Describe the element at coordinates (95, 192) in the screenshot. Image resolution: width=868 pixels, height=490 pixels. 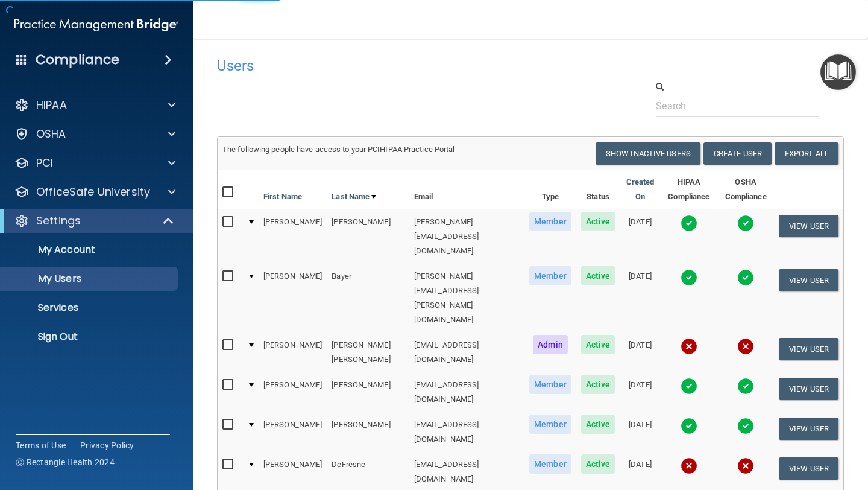
I see `a: OfficeSafe University` at that location.